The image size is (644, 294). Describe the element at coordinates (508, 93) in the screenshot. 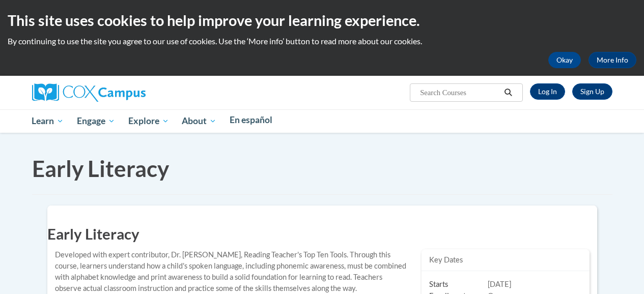

I see `button: Search` at that location.